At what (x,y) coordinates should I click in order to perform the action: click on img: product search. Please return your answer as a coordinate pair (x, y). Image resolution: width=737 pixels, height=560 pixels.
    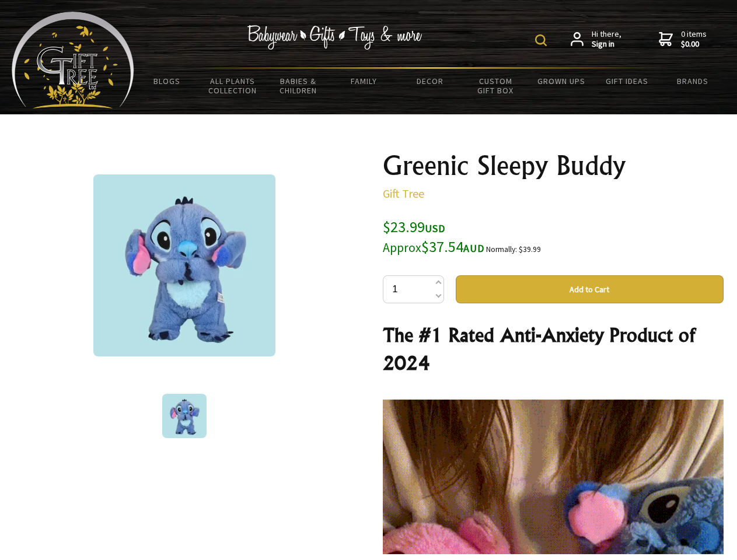
    Looking at the image, I should click on (541, 40).